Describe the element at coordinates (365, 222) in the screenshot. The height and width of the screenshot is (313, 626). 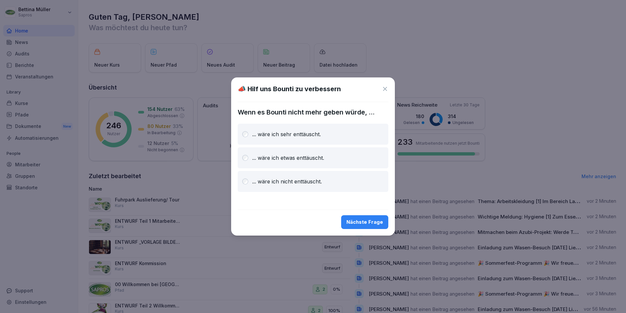
I see `div: Nächste Frage` at that location.